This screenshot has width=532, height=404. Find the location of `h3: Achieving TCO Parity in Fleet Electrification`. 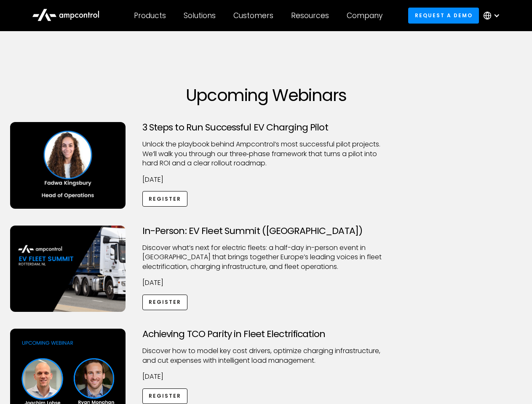

h3: Achieving TCO Parity in Fleet Electrification is located at coordinates (266, 334).